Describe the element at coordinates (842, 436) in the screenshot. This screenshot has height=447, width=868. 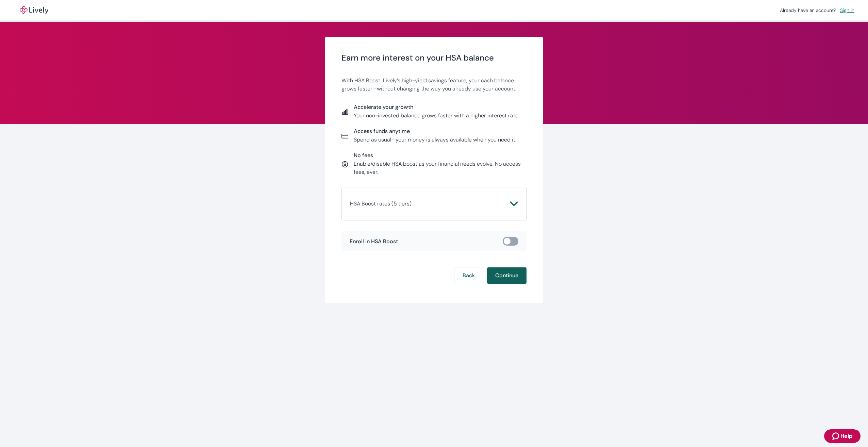
I see `button: Zendesk support iconHelp` at that location.